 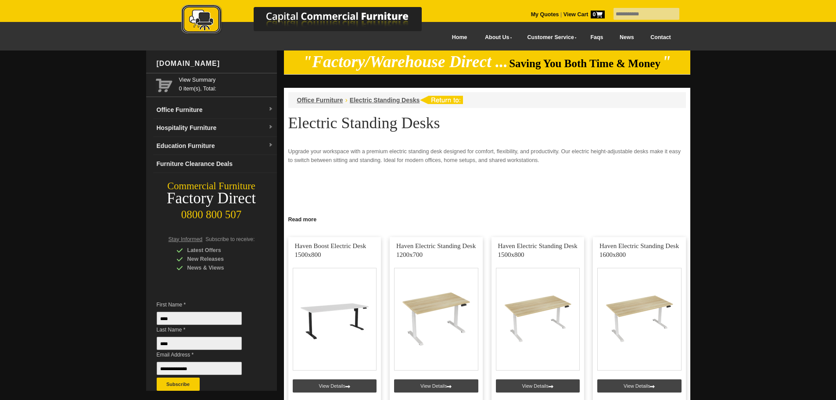 What do you see at coordinates (597, 37) in the screenshot?
I see `a: Faqs` at bounding box center [597, 37].